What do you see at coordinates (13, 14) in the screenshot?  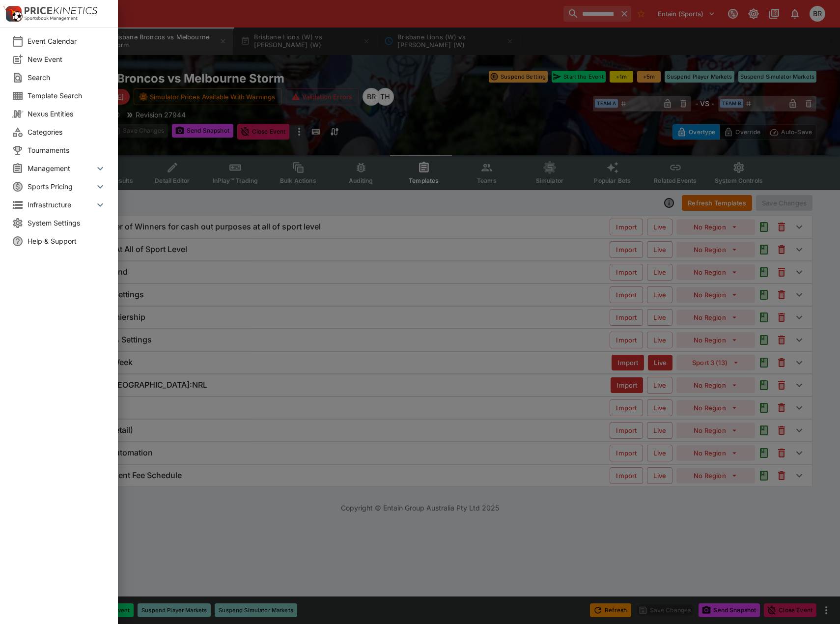 I see `img: PriceKinetics Logo` at bounding box center [13, 14].